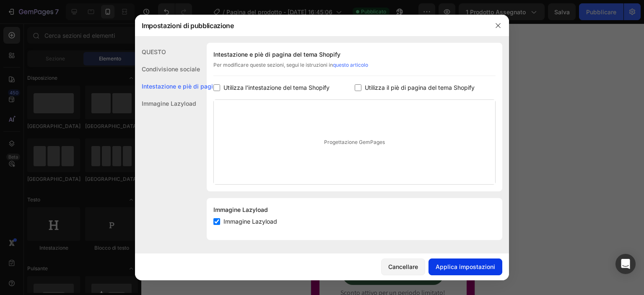 Image resolution: width=644 pixels, height=295 pixels. Describe the element at coordinates (273, 65) in the screenshot. I see `font: Per modificare queste sezioni, segui le istruzioni in` at that location.